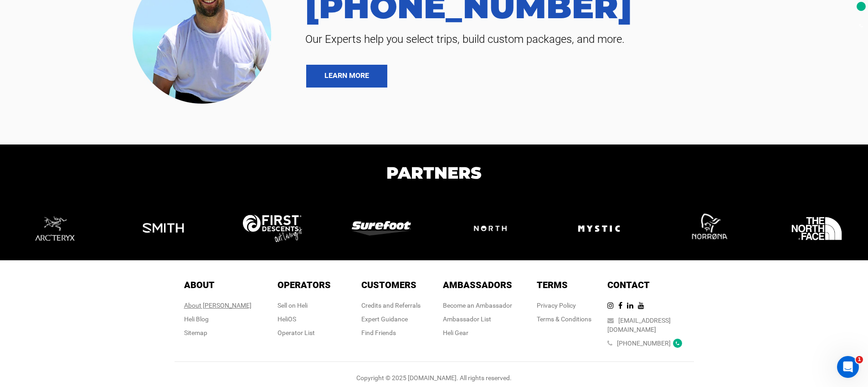  I want to click on div: Sitemap, so click(218, 333).